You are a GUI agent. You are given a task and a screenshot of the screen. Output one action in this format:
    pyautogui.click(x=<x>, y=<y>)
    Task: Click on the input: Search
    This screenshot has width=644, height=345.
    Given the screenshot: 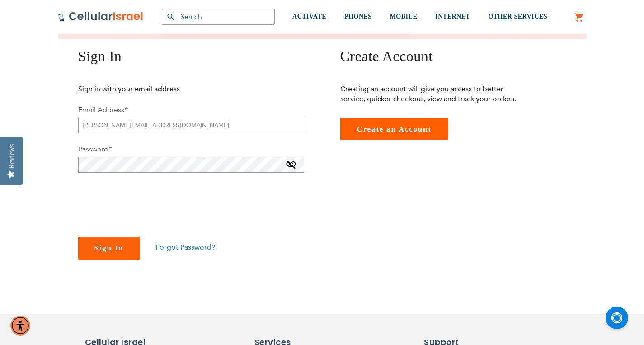 What is the action you would take?
    pyautogui.click(x=218, y=17)
    